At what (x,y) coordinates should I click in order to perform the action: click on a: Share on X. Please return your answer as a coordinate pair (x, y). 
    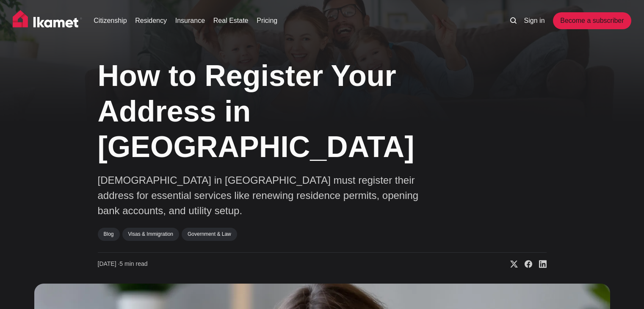
    Looking at the image, I should click on (511, 264).